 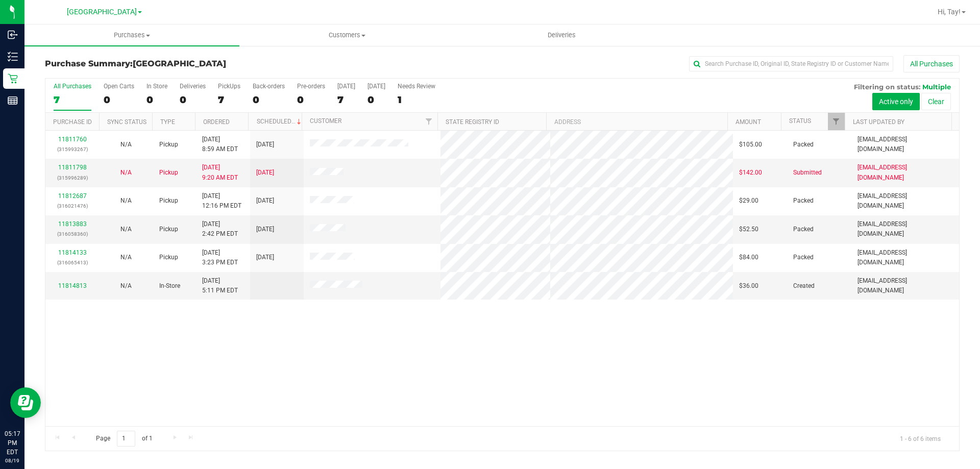 What do you see at coordinates (347, 35) in the screenshot?
I see `span: Customers` at bounding box center [347, 35].